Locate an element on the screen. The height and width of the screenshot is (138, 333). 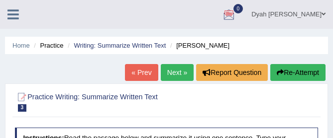
li: Practice is located at coordinates (47, 45).